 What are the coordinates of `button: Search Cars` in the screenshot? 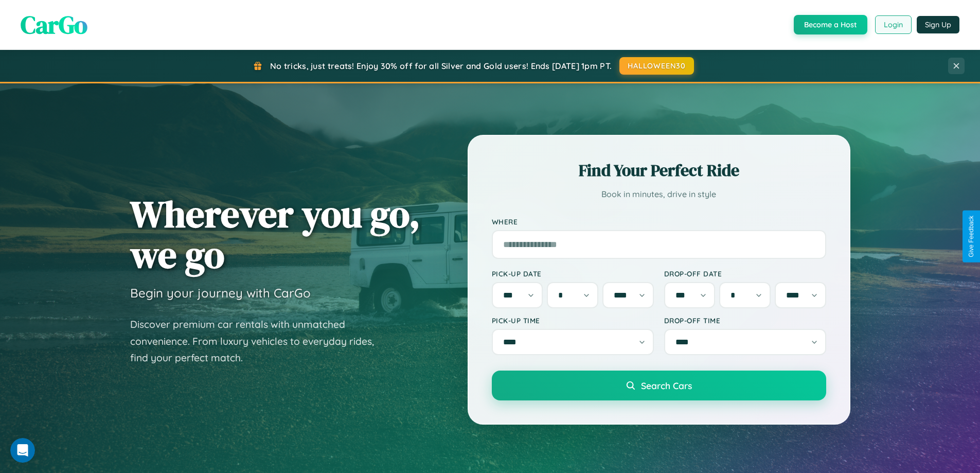 It's located at (659, 386).